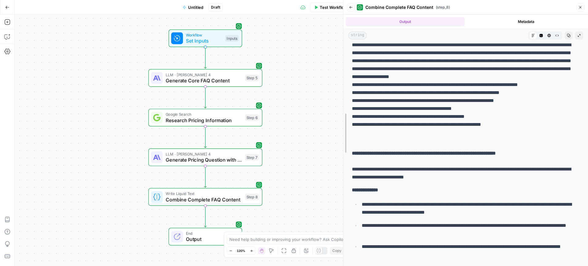 This screenshot has height=266, width=588. What do you see at coordinates (216, 7) in the screenshot?
I see `span: Draft` at bounding box center [216, 7].